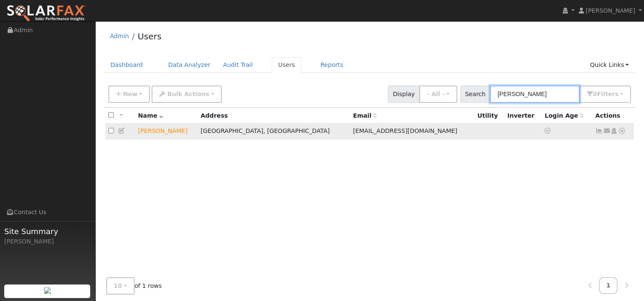 The image size is (644, 301). Describe the element at coordinates (613, 116) in the screenshot. I see `div: Actions` at that location.